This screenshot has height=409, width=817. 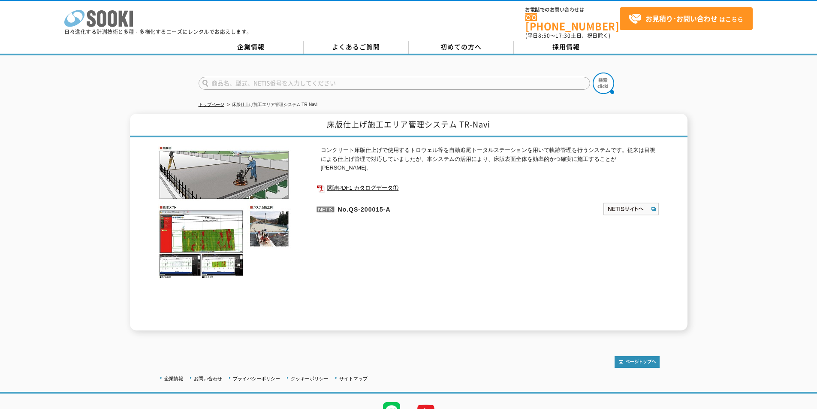 What do you see at coordinates (354, 378) in the screenshot?
I see `a: サイトマップ` at bounding box center [354, 378].